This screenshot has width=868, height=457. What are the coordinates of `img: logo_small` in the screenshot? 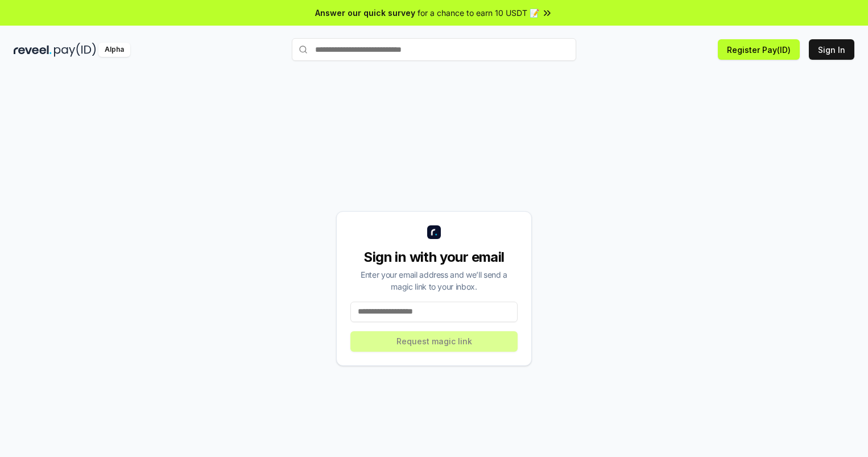 It's located at (434, 232).